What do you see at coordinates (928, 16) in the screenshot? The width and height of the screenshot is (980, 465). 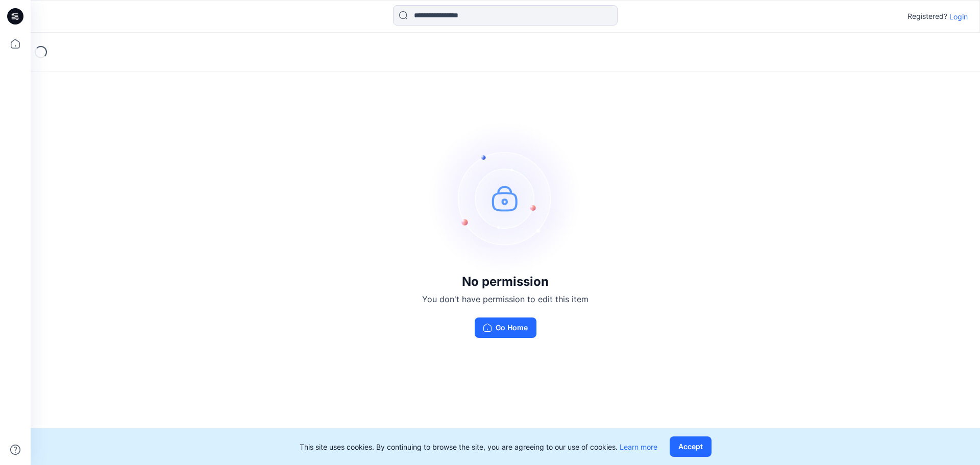 I see `p: Registered?` at bounding box center [928, 16].